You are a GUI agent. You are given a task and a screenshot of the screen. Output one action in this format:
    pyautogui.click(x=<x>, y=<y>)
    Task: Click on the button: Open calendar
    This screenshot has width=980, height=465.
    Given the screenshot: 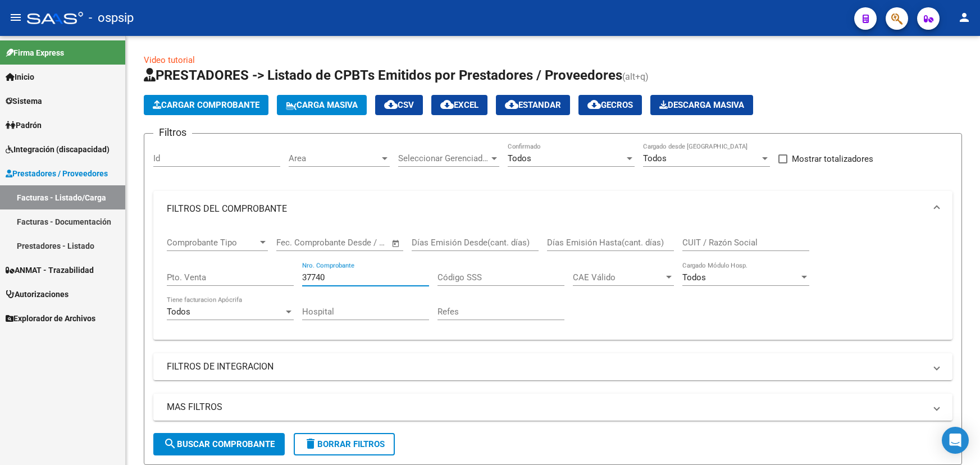 What is the action you would take?
    pyautogui.click(x=396, y=243)
    